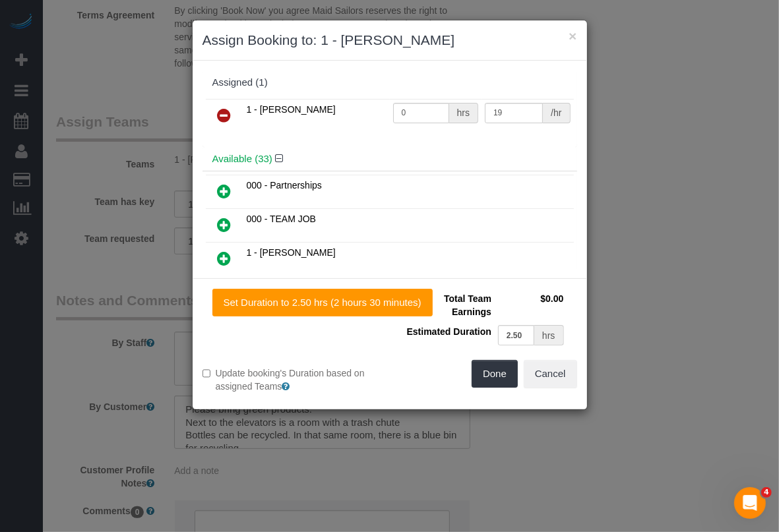 Image resolution: width=779 pixels, height=532 pixels. What do you see at coordinates (556, 113) in the screenshot?
I see `div: /hr` at bounding box center [556, 113].